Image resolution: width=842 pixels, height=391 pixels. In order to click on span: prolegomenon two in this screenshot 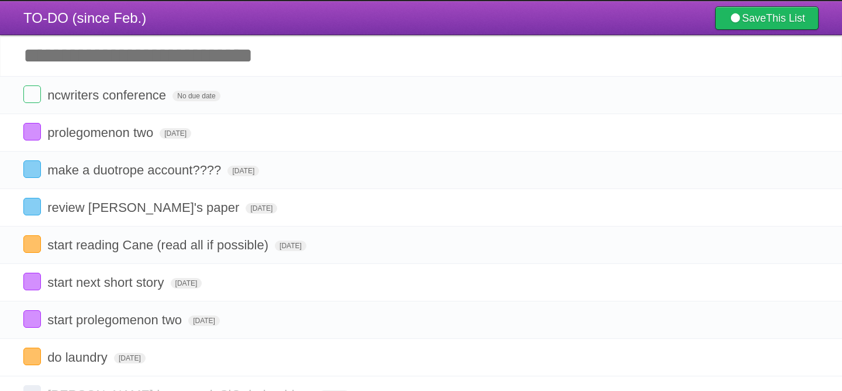, I will do `click(102, 132)`.